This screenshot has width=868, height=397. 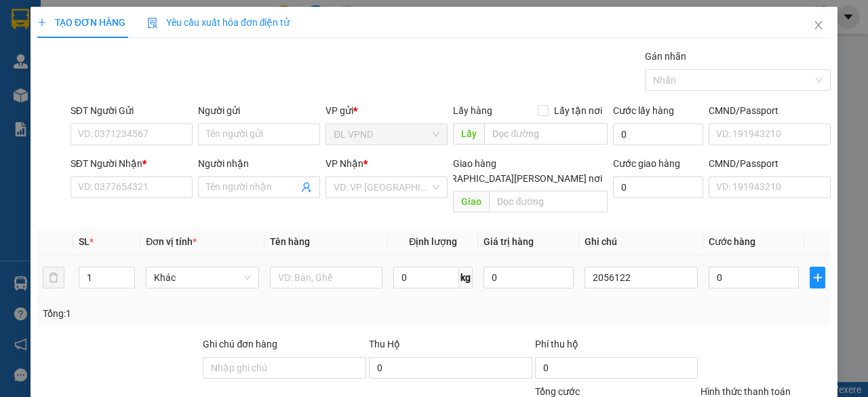 What do you see at coordinates (640, 278) in the screenshot?
I see `input: Ghi Chú` at bounding box center [640, 278].